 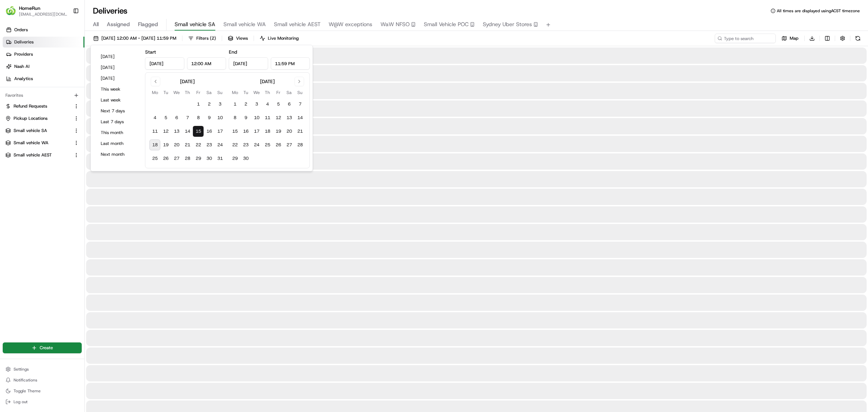 What do you see at coordinates (43, 66) in the screenshot?
I see `a: Nash AI` at bounding box center [43, 66].